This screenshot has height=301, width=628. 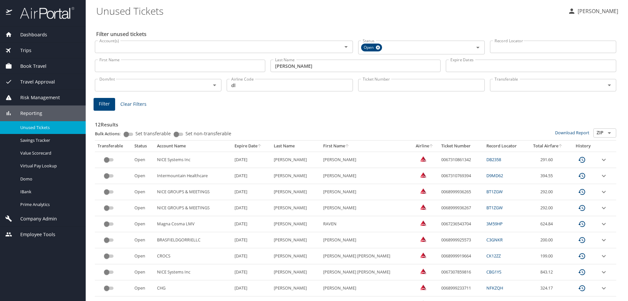 I want to click on span: Virtual Pay Lookup, so click(x=49, y=165).